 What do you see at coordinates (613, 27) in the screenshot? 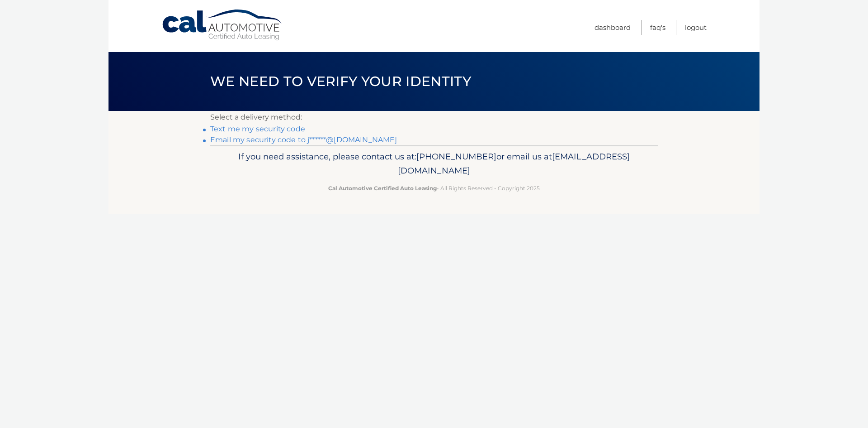
I see `a: Dashboard` at bounding box center [613, 27].